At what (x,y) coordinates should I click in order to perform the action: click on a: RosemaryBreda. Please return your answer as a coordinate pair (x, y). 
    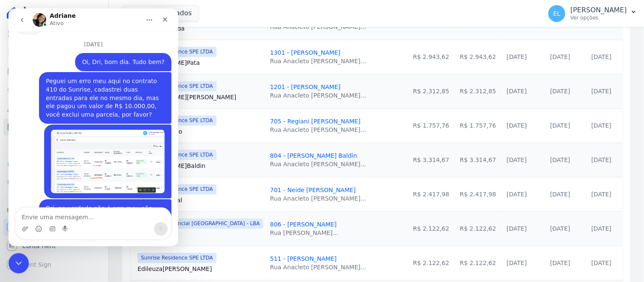
    Looking at the image, I should click on (200, 28).